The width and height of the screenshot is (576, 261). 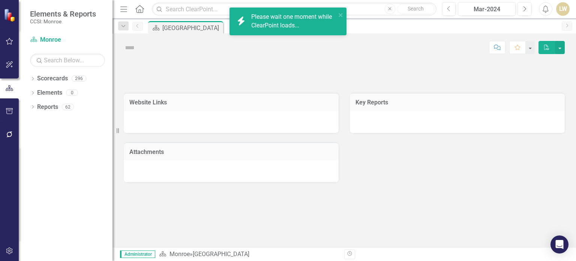 I want to click on h3: Attachments, so click(x=231, y=152).